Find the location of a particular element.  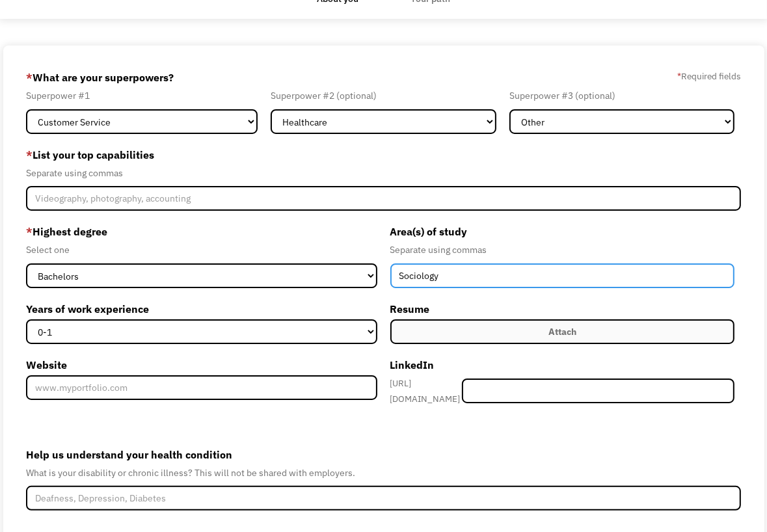

label: What are your superpowers? is located at coordinates (99, 78).